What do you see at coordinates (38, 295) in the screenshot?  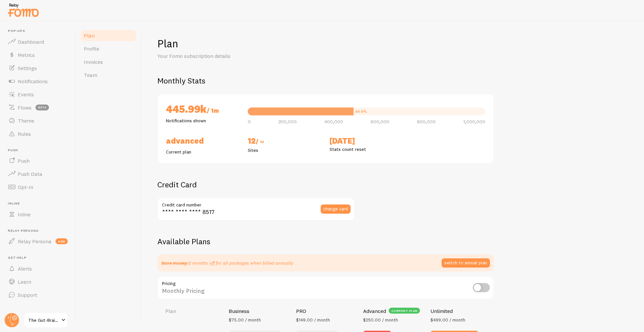 I see `a: Support` at bounding box center [38, 295].